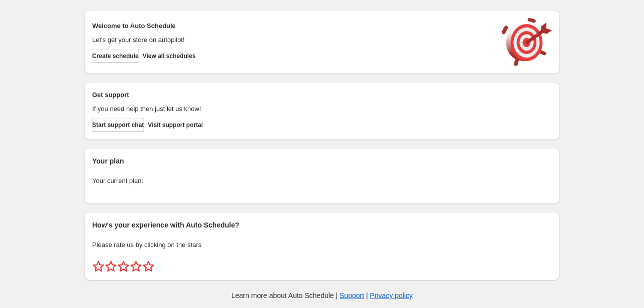  Describe the element at coordinates (117, 125) in the screenshot. I see `span: Start support chat` at that location.